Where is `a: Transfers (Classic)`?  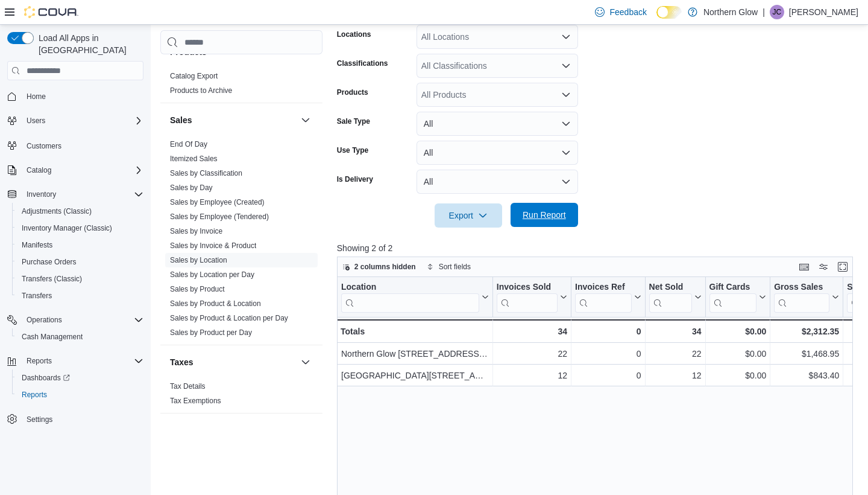 a: Transfers (Classic) is located at coordinates (52, 279).